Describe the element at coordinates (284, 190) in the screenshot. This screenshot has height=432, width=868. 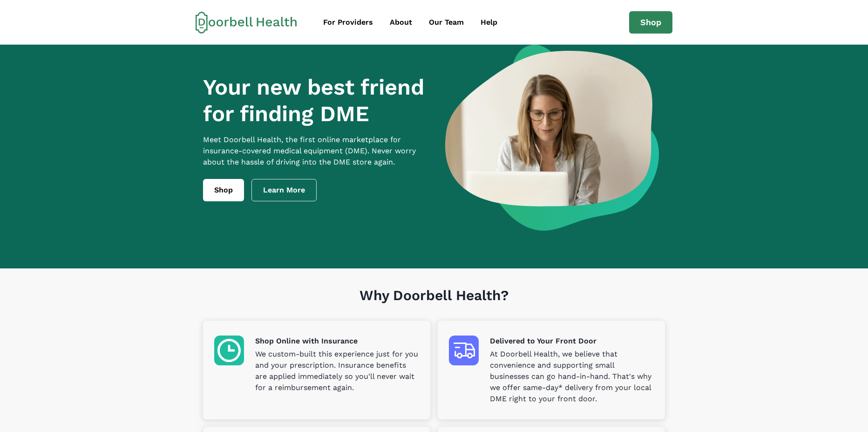
I see `a: Learn More` at that location.